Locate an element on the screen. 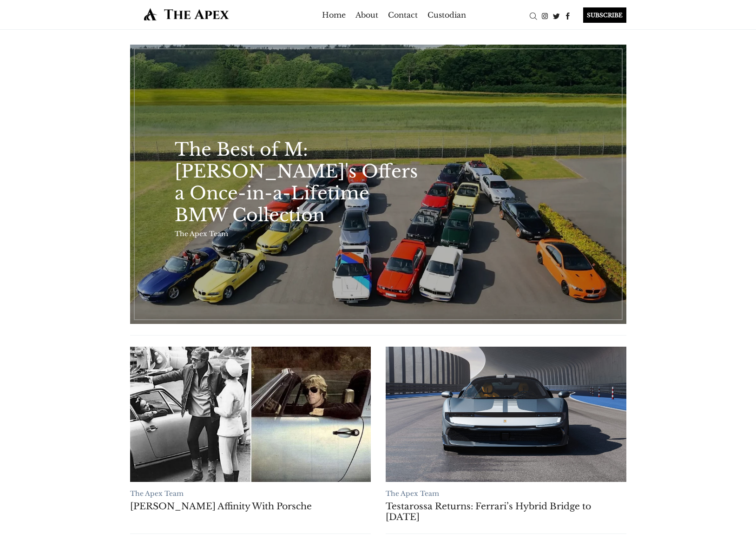  a: About is located at coordinates (367, 15).